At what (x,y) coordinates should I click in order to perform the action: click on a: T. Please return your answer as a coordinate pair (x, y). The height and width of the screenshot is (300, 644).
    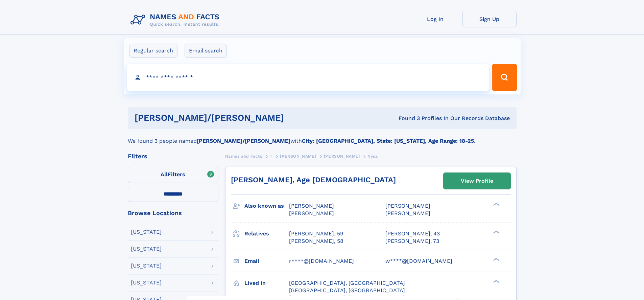
    Looking at the image, I should click on (271, 156).